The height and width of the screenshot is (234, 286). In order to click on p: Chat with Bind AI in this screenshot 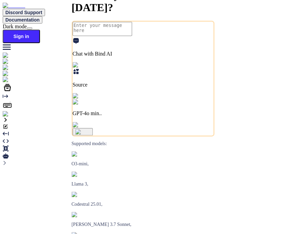, I will do `click(143, 54)`.